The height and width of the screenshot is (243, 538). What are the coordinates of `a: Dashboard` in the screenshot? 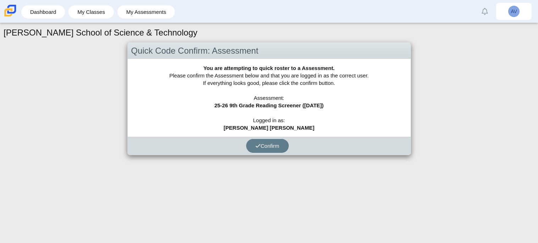 It's located at (43, 12).